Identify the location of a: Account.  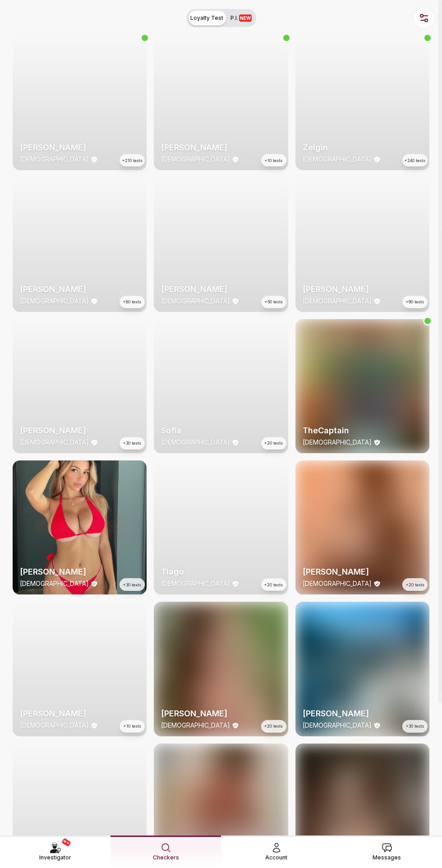
(276, 852).